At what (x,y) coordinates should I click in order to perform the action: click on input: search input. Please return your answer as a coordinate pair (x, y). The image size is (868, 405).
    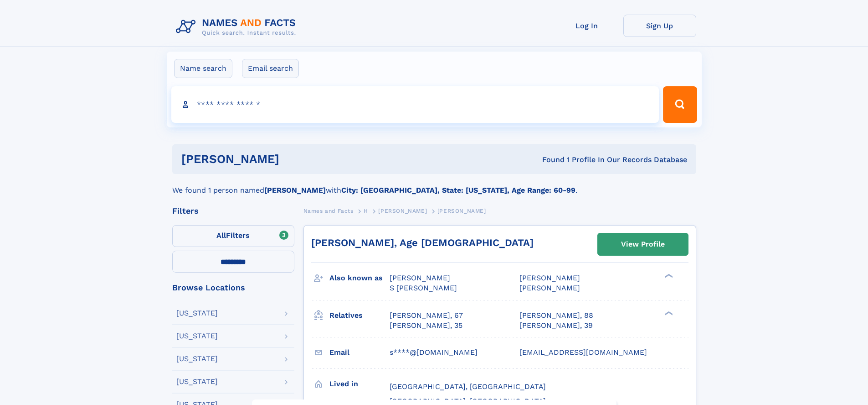
    Looking at the image, I should click on (416, 104).